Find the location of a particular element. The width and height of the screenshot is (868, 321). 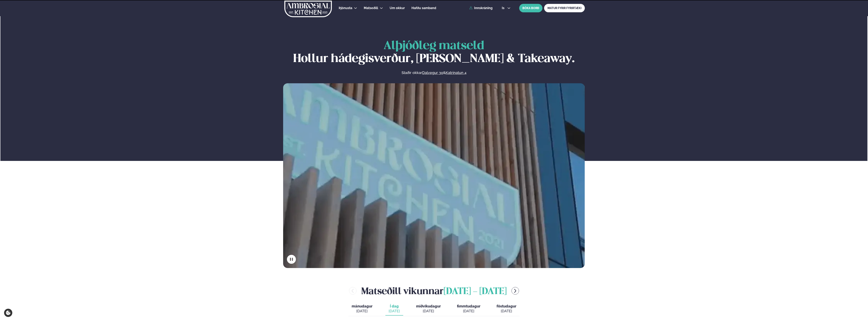

a: Katrinatun 4 is located at coordinates (456, 73).